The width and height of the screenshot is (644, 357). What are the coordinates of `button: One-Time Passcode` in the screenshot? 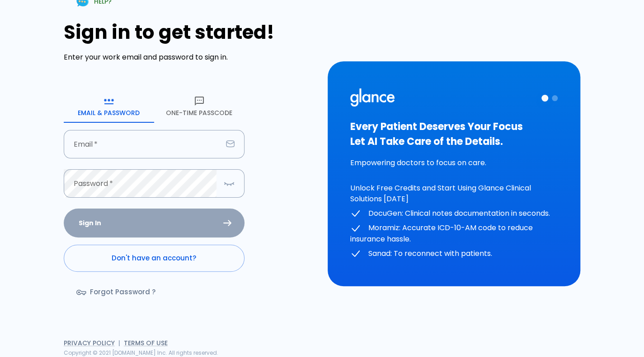 It's located at (199, 107).